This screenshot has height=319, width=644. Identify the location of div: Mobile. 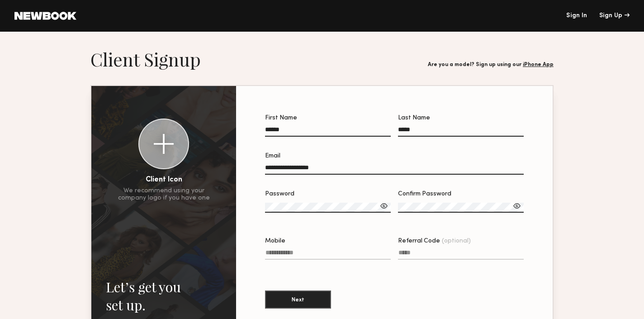
(328, 241).